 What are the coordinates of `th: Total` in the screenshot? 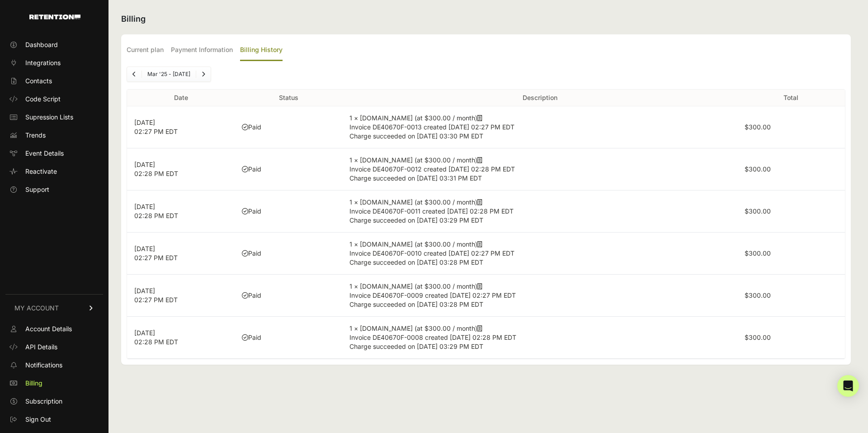 It's located at (791, 98).